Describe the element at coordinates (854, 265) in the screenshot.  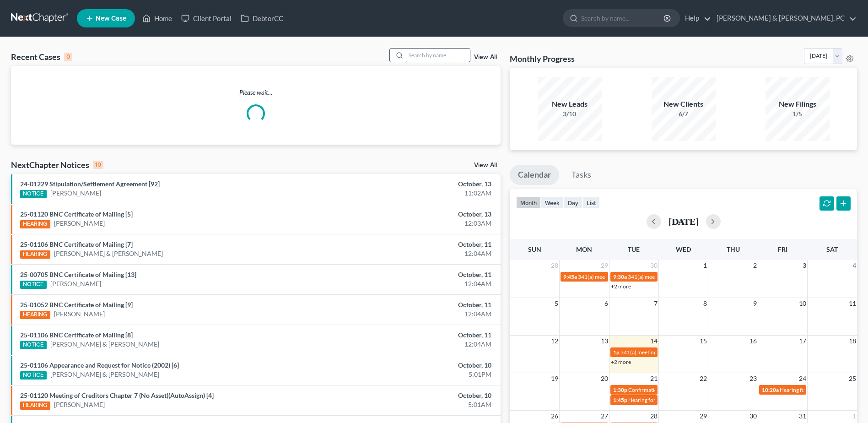
I see `span: 4` at that location.